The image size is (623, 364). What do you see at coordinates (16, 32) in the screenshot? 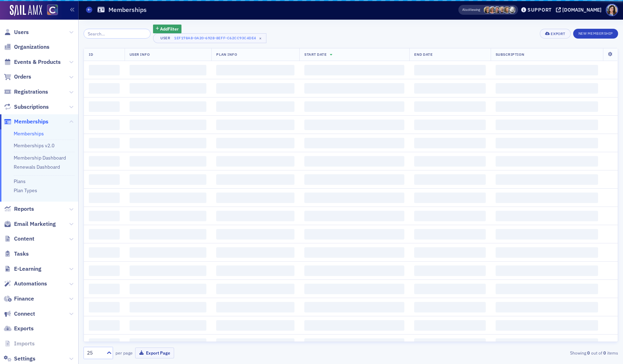
I see `a: Users` at bounding box center [16, 32].